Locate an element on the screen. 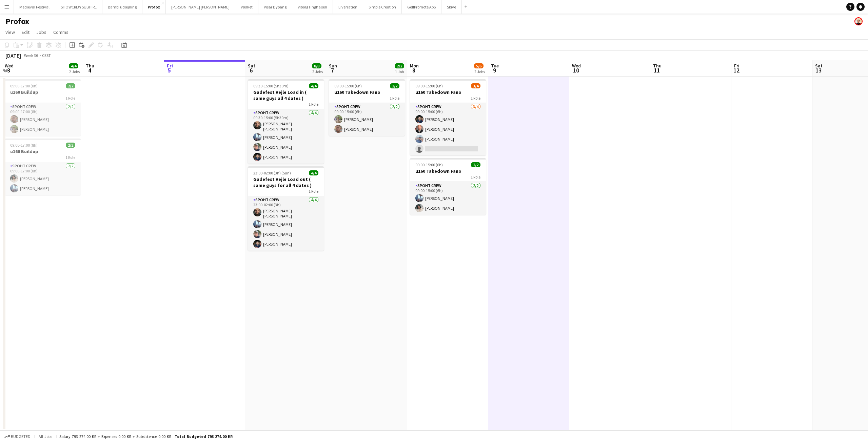  span: All jobs is located at coordinates (45, 437).